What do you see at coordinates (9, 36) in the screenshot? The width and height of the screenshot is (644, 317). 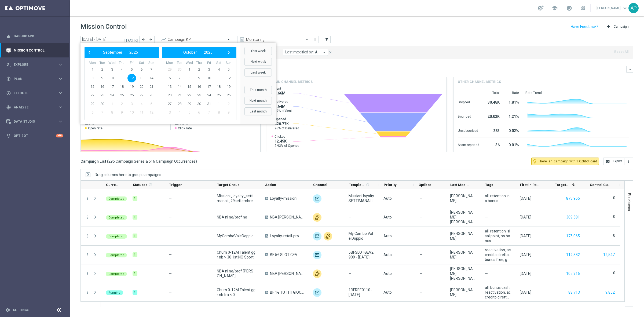 I see `i: equalizer` at bounding box center [9, 36].